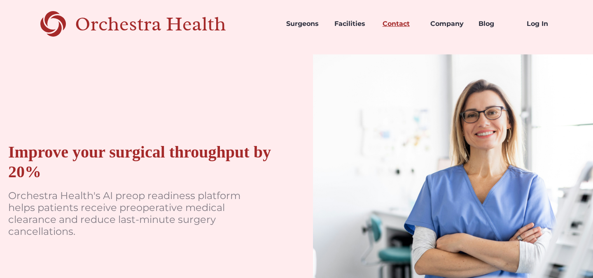  Describe the element at coordinates (351, 24) in the screenshot. I see `a: Facilities` at that location.